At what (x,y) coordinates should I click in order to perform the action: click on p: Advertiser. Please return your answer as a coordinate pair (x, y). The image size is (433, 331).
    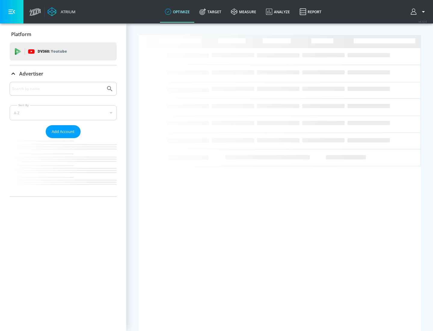
    Looking at the image, I should click on (31, 74).